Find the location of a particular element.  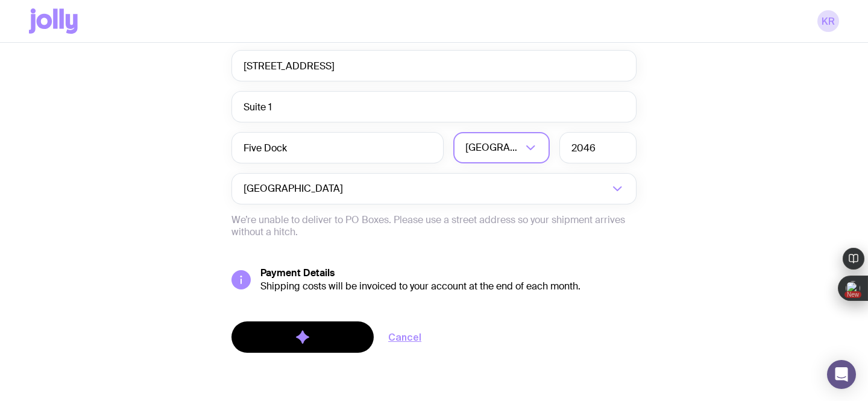

input: Street Address is located at coordinates (434, 66).